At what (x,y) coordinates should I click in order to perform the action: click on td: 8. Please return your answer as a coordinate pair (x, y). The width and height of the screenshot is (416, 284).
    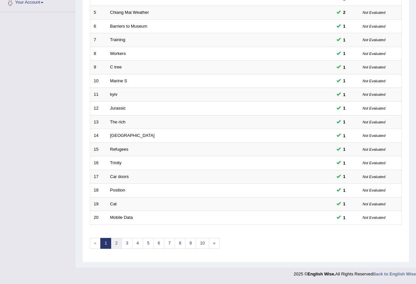
    Looking at the image, I should click on (98, 54).